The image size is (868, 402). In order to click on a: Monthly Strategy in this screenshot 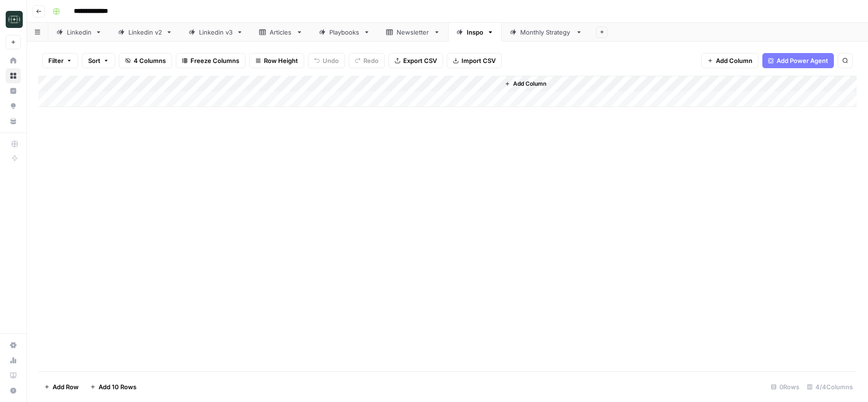, I will do `click(546, 32)`.